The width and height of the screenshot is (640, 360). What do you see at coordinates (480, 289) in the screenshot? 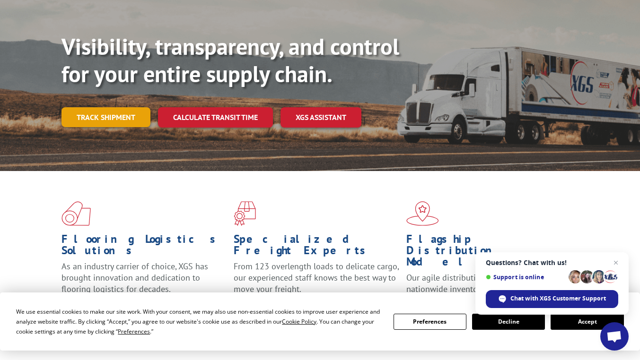
I see `span: Our agile distribution network gives you nationwide inventory management on demand.` at bounding box center [480, 289].